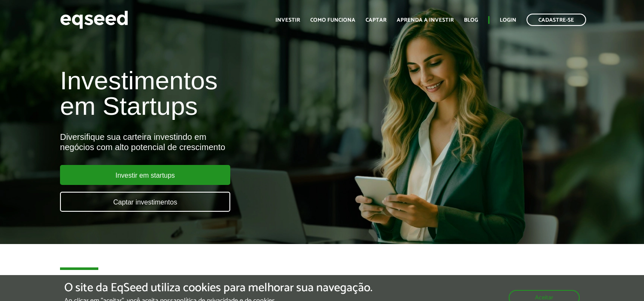 Image resolution: width=644 pixels, height=301 pixels. Describe the element at coordinates (288, 20) in the screenshot. I see `a: Investir` at that location.